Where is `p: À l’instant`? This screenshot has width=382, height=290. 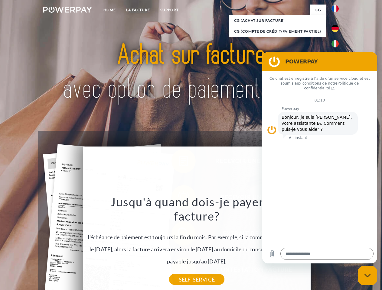
p: À l’instant is located at coordinates (36, 86).